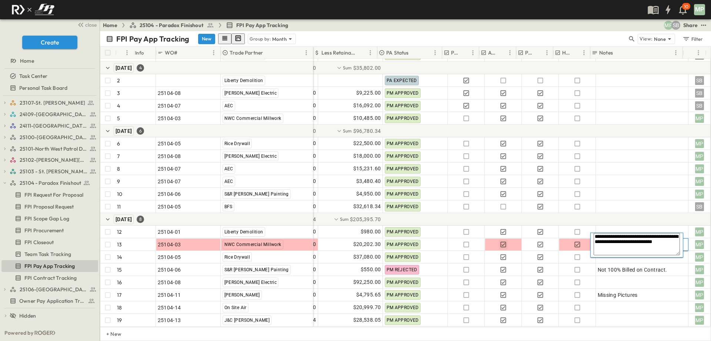 This screenshot has height=341, width=711. Describe the element at coordinates (369, 181) in the screenshot. I see `span: $3,480.40` at that location.